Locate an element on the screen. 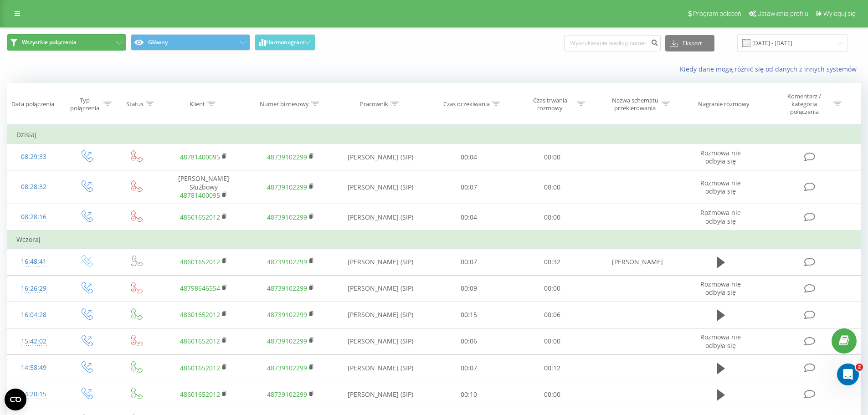  span: Wszystkie połączenia is located at coordinates (49, 42).